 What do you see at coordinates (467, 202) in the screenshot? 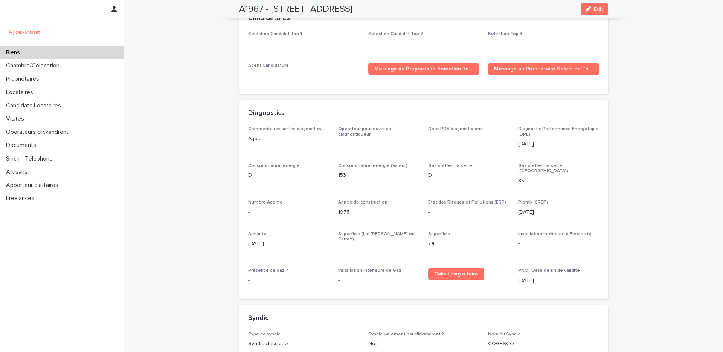
I see `span: Etat des Risques et Pollutions (ERP)` at bounding box center [467, 202].